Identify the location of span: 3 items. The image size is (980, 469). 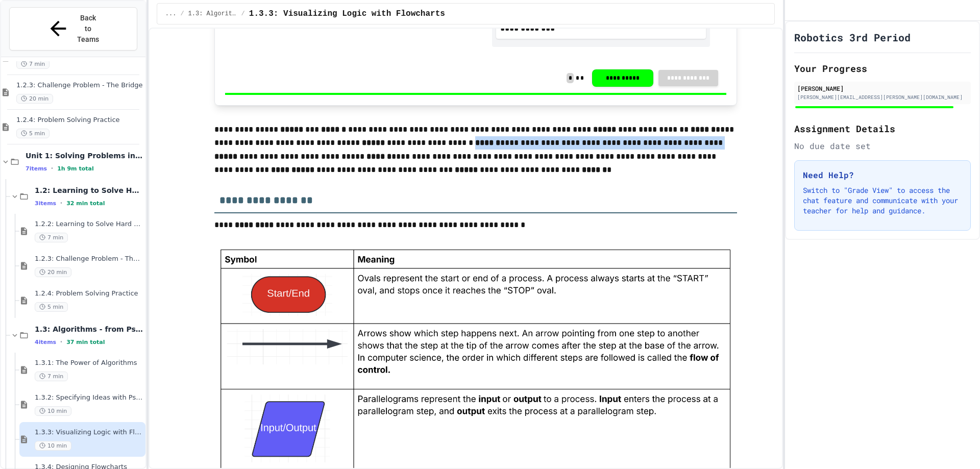
(46, 203).